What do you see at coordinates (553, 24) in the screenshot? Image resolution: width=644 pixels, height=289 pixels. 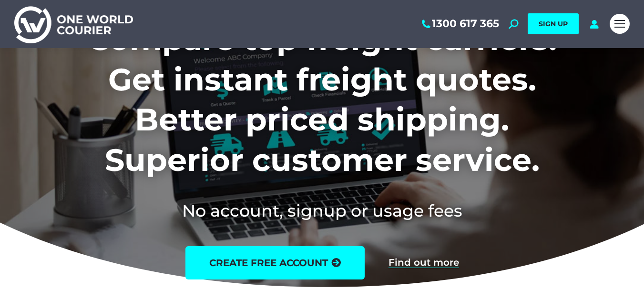 I see `a: SIGN UP` at bounding box center [553, 24].